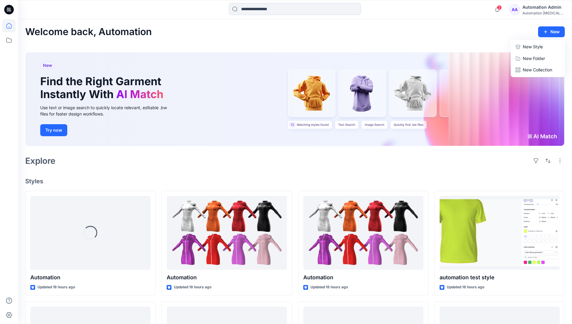 The image size is (572, 324). What do you see at coordinates (499, 8) in the screenshot?
I see `span: 3` at bounding box center [499, 8].